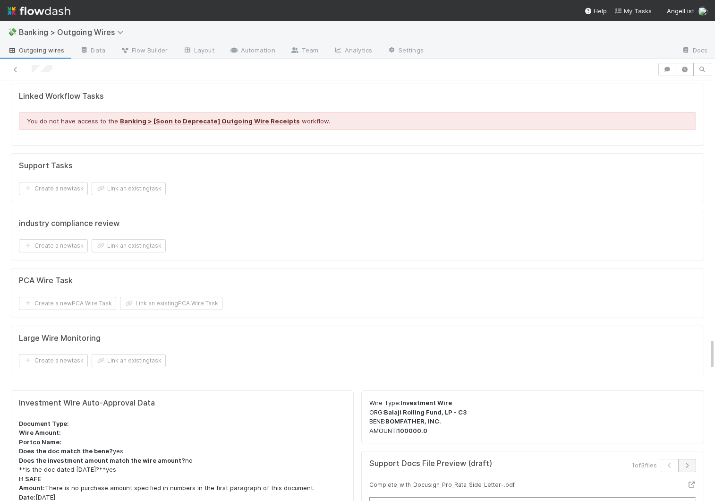 The image size is (715, 501). Describe the element at coordinates (60, 338) in the screenshot. I see `h5: Large Wire Monitoring` at that location.